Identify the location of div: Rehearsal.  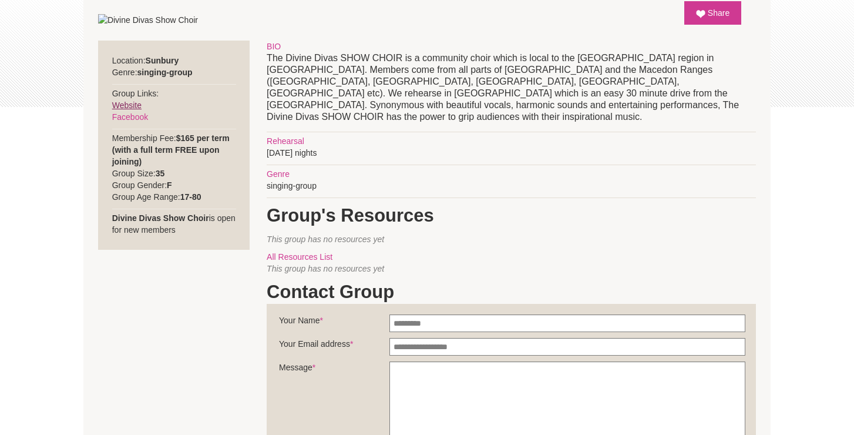
(511, 141).